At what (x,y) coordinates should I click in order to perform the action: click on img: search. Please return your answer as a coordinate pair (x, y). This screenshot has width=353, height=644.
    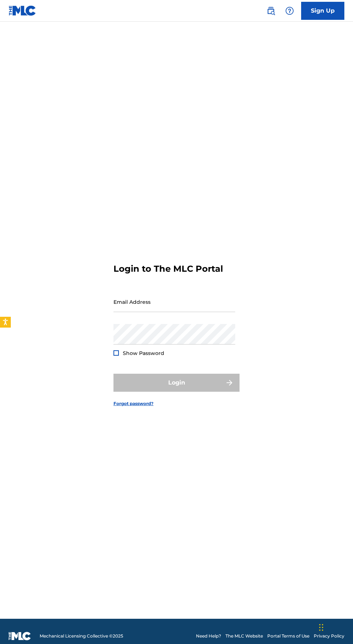
    Looking at the image, I should click on (271, 11).